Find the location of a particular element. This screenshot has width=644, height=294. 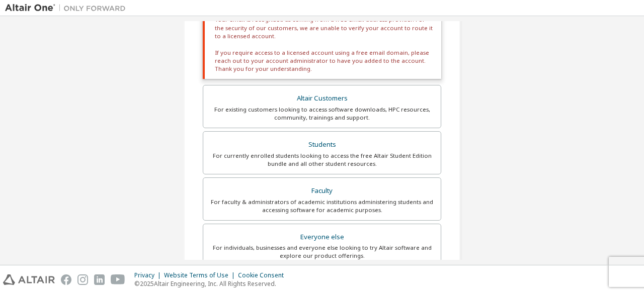

div: Students is located at coordinates (322, 145).